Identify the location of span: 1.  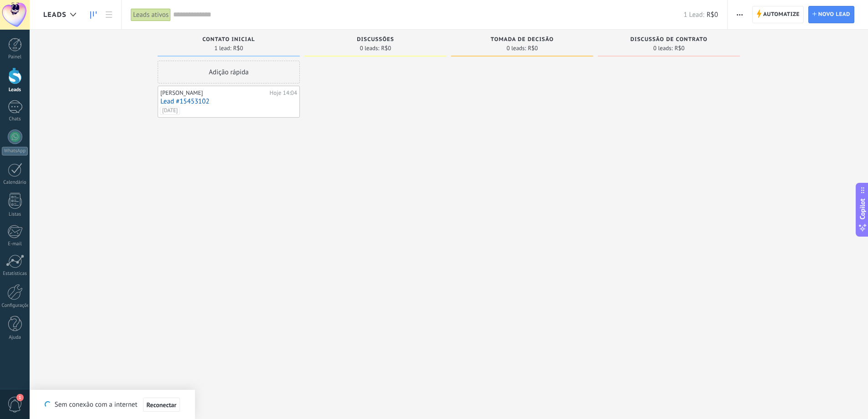
(20, 398).